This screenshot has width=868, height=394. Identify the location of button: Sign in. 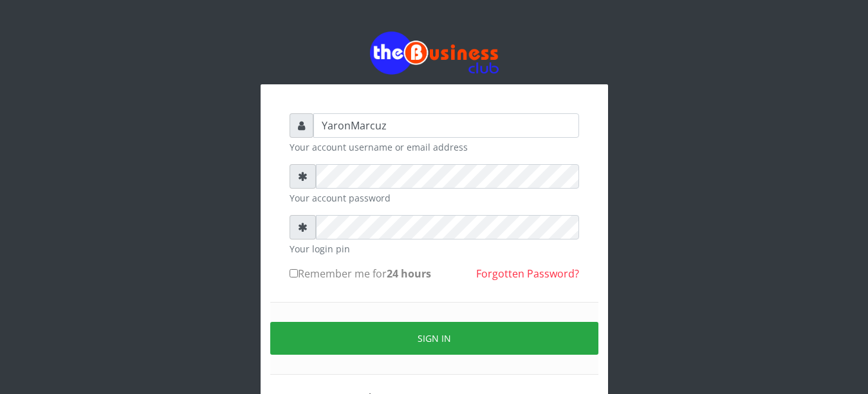
(434, 338).